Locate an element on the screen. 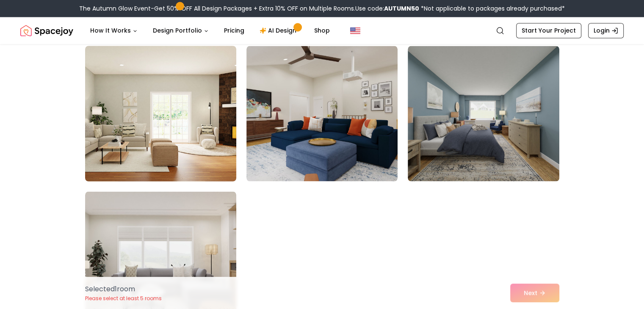 This screenshot has width=644, height=309. a: Login is located at coordinates (606, 30).